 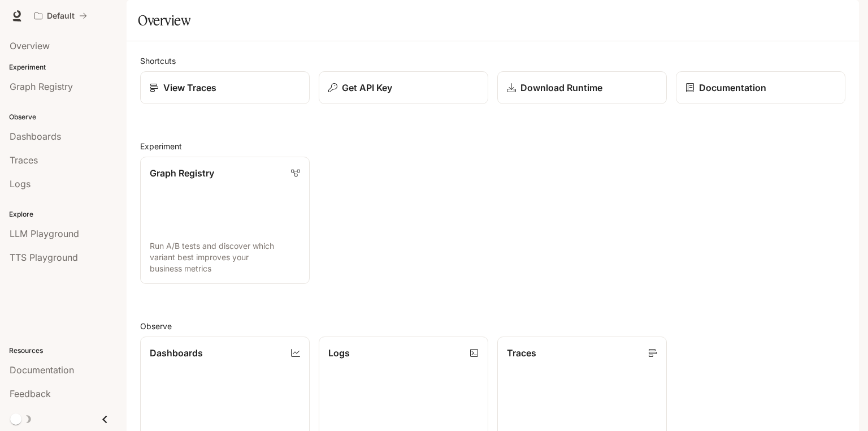 What do you see at coordinates (403, 88) in the screenshot?
I see `button: Get API Key` at bounding box center [403, 88].